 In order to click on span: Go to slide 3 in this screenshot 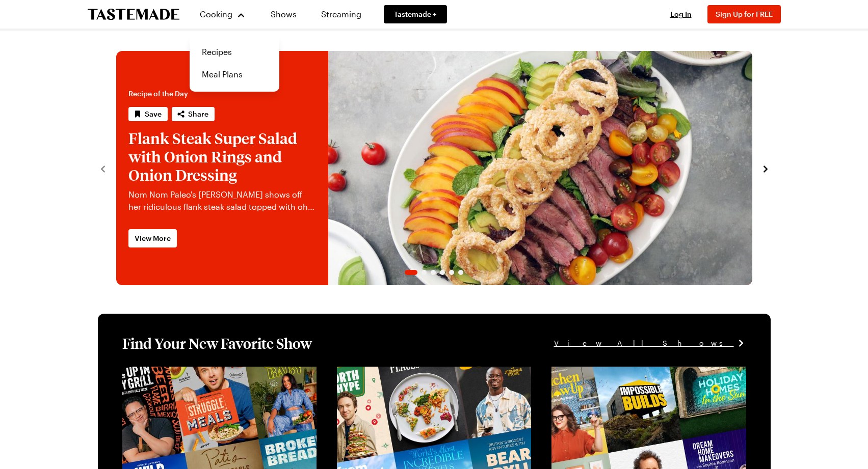, I will do `click(433, 272)`.